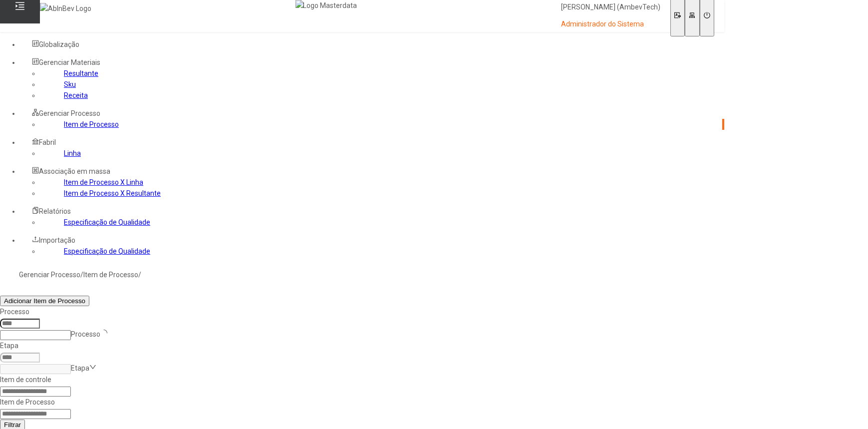 This screenshot has width=868, height=429. I want to click on a: Linha, so click(73, 153).